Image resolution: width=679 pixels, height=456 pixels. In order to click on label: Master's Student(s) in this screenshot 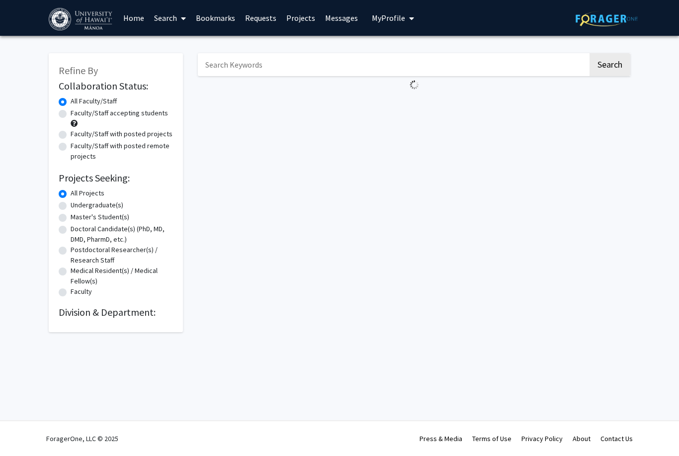, I will do `click(100, 217)`.